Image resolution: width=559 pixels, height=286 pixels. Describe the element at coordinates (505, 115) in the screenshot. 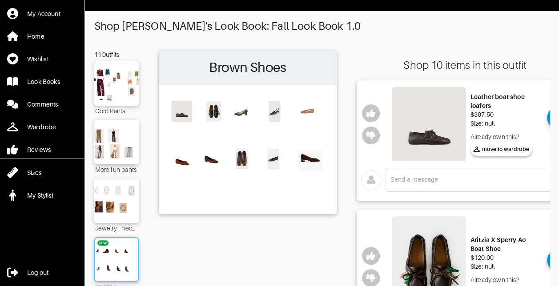

I see `div: $307.50` at that location.